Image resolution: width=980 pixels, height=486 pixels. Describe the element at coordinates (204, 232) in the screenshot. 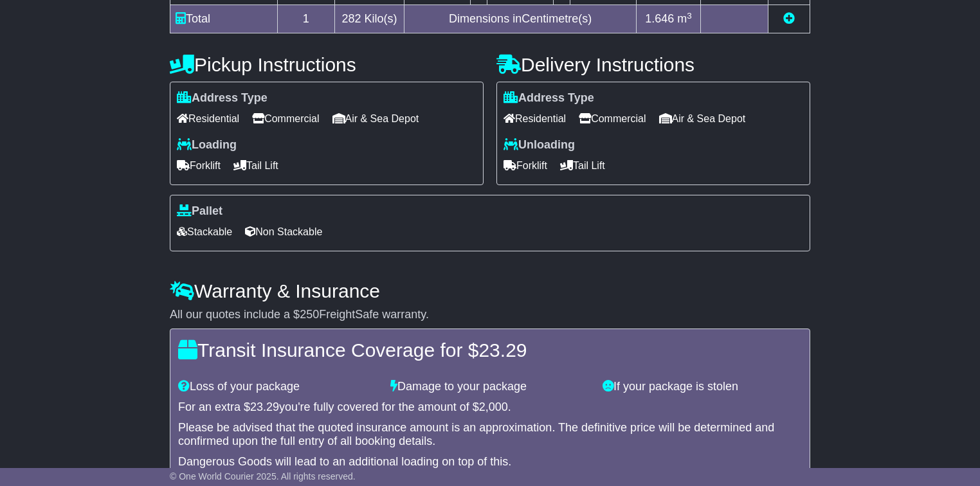

I see `span: Stackable` at that location.